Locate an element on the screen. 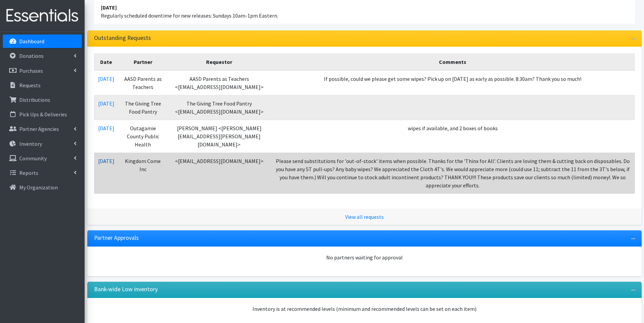  th: Date is located at coordinates (106, 62).